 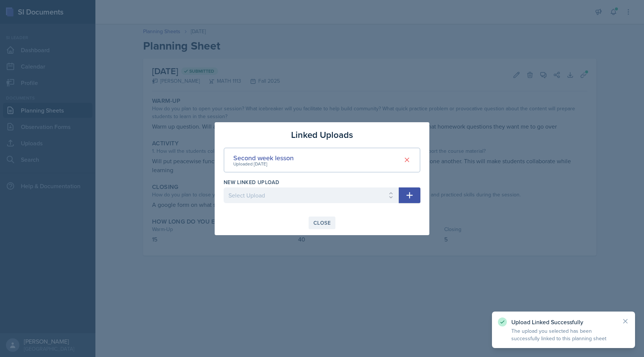 I want to click on div: Second week lesson, so click(x=264, y=157).